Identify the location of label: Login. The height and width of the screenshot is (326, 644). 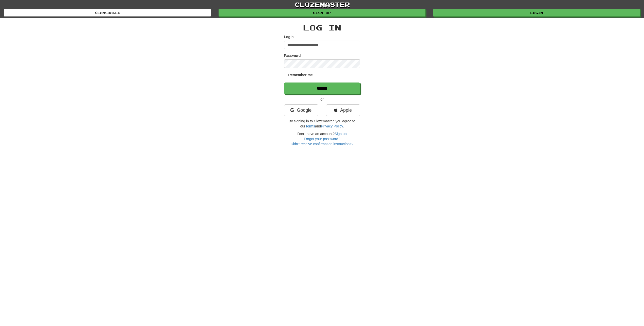
(289, 37).